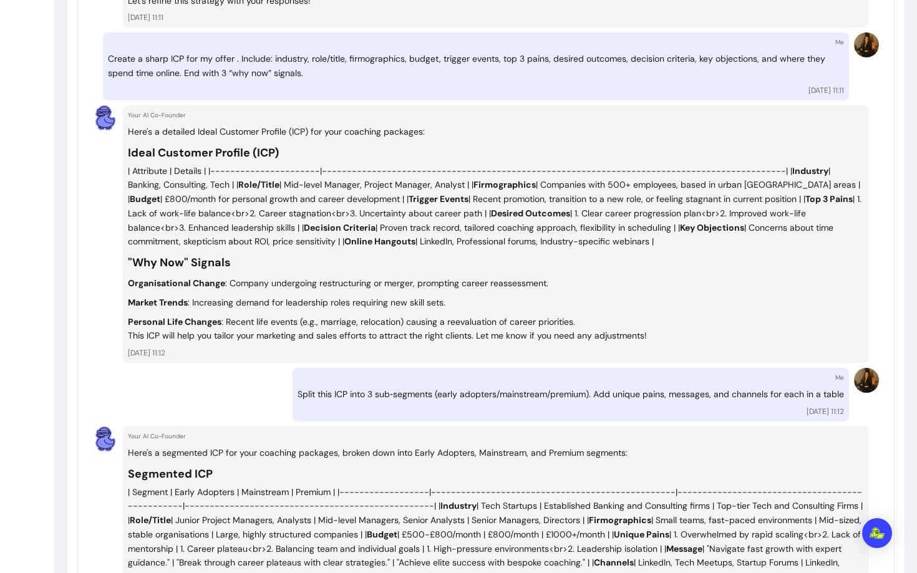  I want to click on li: : Recent life events (e.g., marriage, relocation) causing a reevaluation of career priorities., so click(496, 322).